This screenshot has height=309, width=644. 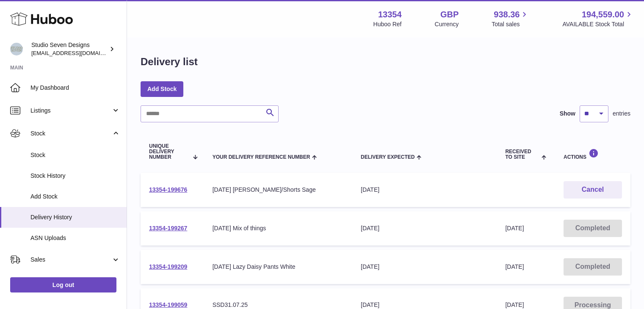 What do you see at coordinates (76, 238) in the screenshot?
I see `span: ASN Uploads` at bounding box center [76, 238].